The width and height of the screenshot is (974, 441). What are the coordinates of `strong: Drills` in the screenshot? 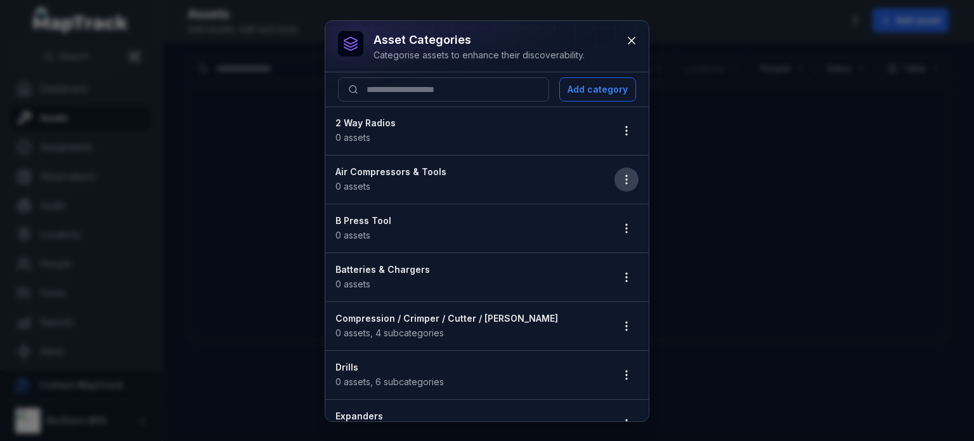 It's located at (468, 367).